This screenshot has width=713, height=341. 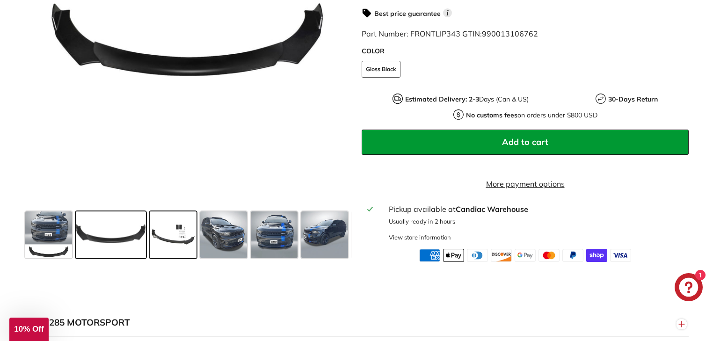 I want to click on img: shopify_pay, so click(x=596, y=255).